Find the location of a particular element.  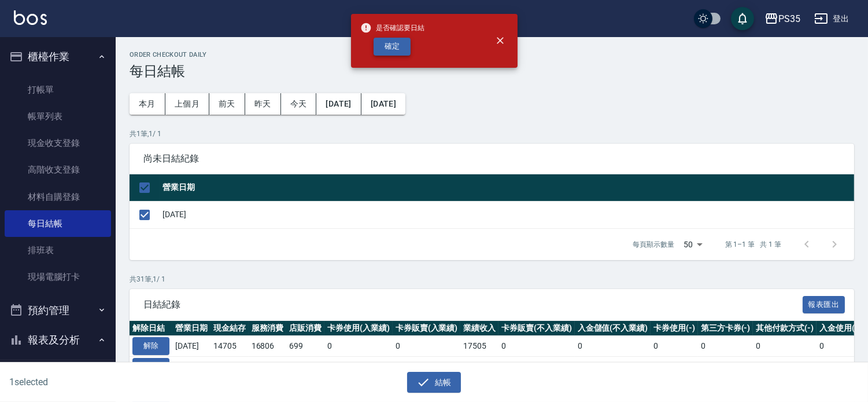

td: 16806 is located at coordinates (267, 346).